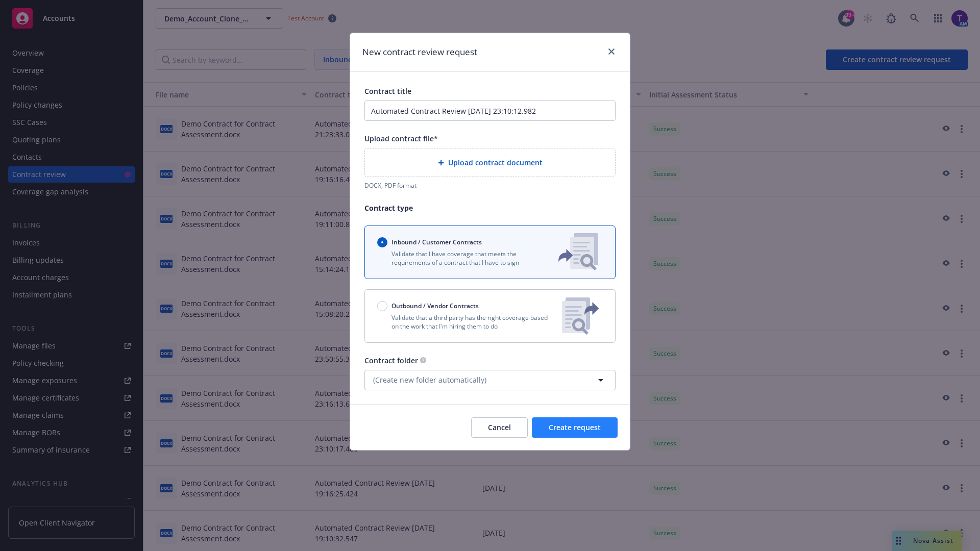 This screenshot has height=551, width=980. I want to click on p: Validate that I have coverage that meets the requirements of a contract that I have to sign, so click(459, 258).